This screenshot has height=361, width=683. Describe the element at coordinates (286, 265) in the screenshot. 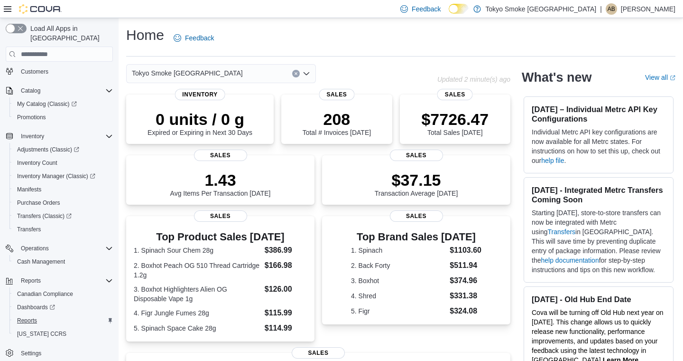

I see `dd: $166.98` at that location.